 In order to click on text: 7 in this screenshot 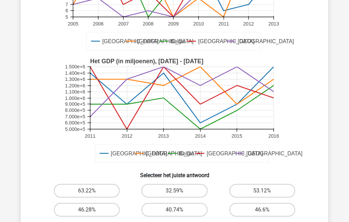, I will do `click(67, 4)`.